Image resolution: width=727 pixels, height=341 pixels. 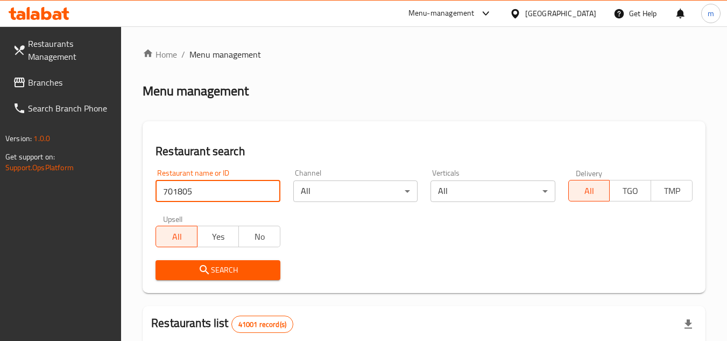 What do you see at coordinates (41, 138) in the screenshot?
I see `span: 1.0.0` at bounding box center [41, 138].